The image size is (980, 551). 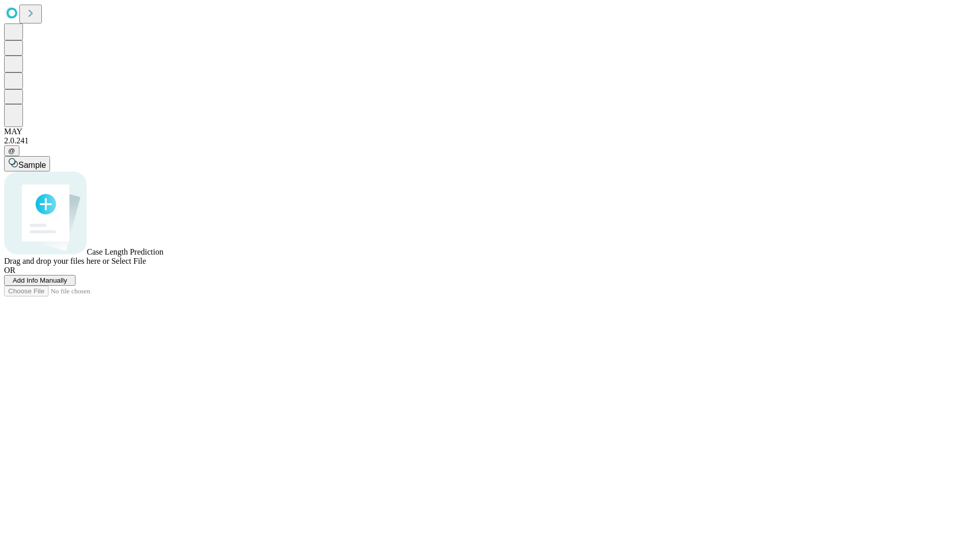 What do you see at coordinates (56, 261) in the screenshot?
I see `span: Drag and drop your files here or` at bounding box center [56, 261].